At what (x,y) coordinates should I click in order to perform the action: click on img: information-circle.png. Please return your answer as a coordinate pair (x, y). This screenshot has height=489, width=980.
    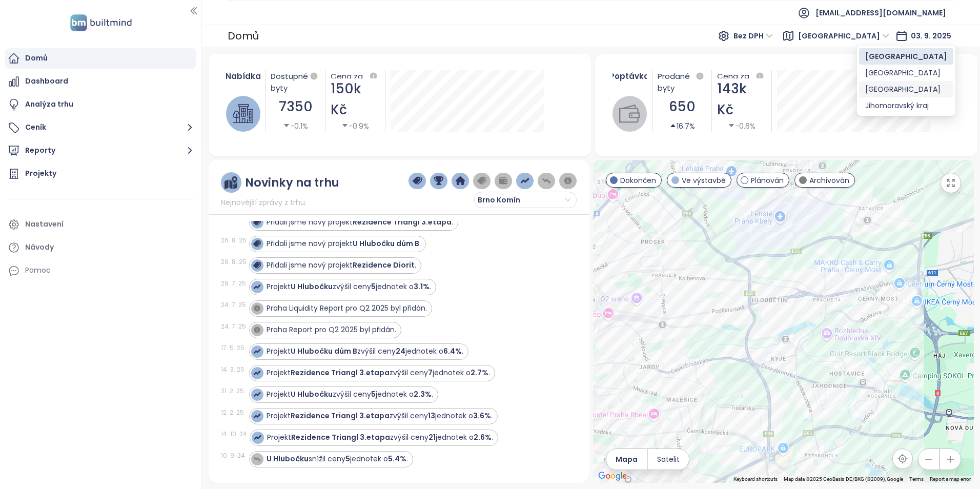
    Looking at the image, I should click on (568, 181).